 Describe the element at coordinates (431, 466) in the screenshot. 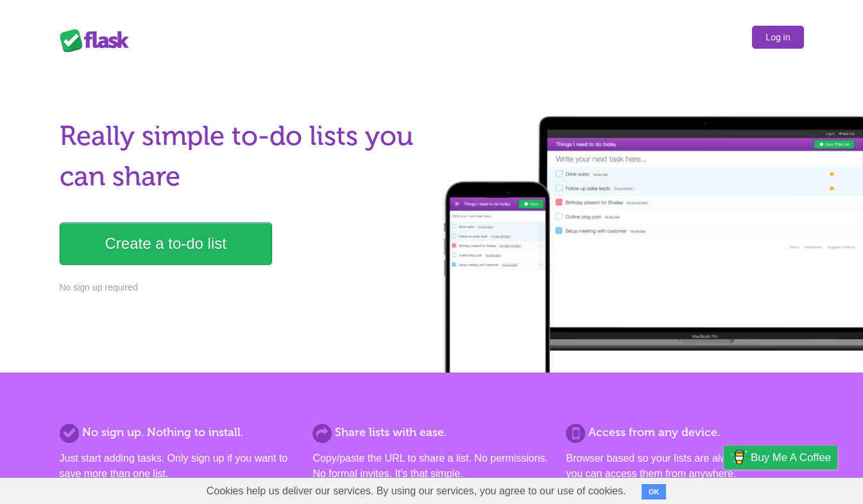

I see `p: Copy/paste the URL to share a list. No permissions. No formal invites. It's that simple.` at that location.